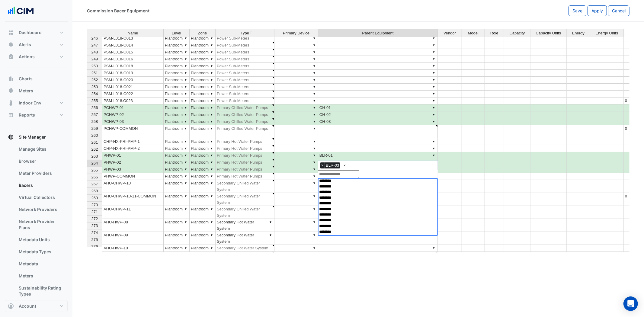  Describe the element at coordinates (378, 33) in the screenshot. I see `span: Parent Equipment` at that location.